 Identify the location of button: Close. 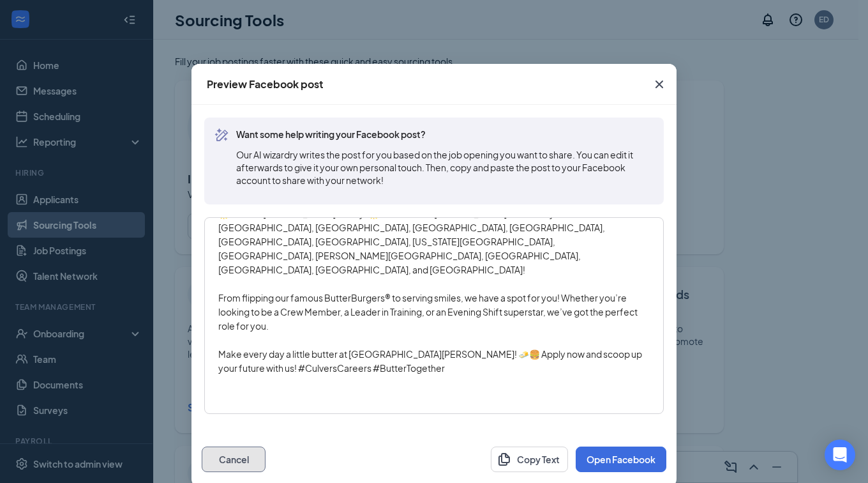
(660, 84).